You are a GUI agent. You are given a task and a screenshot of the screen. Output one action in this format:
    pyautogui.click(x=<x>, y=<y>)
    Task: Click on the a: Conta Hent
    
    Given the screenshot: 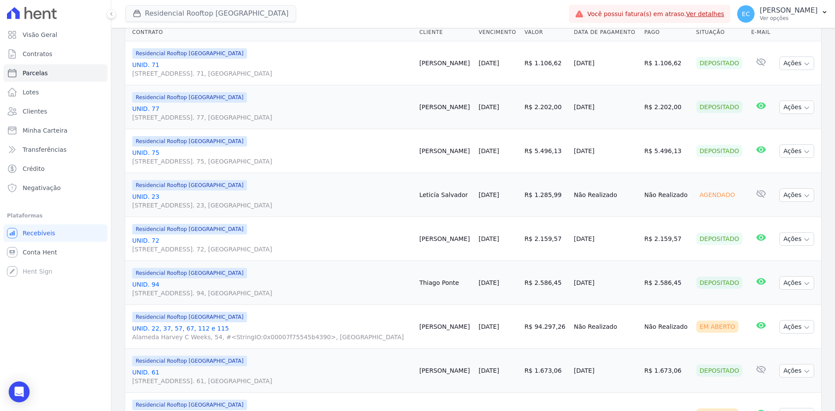 What is the action you would take?
    pyautogui.click(x=55, y=252)
    